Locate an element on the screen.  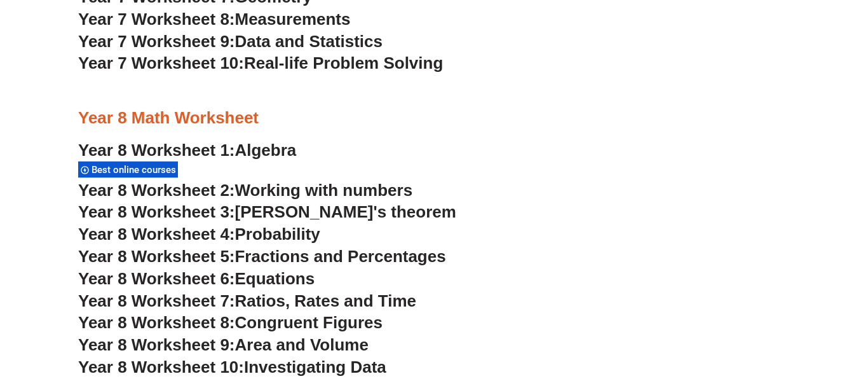
span: Working with numbers is located at coordinates (324, 190).